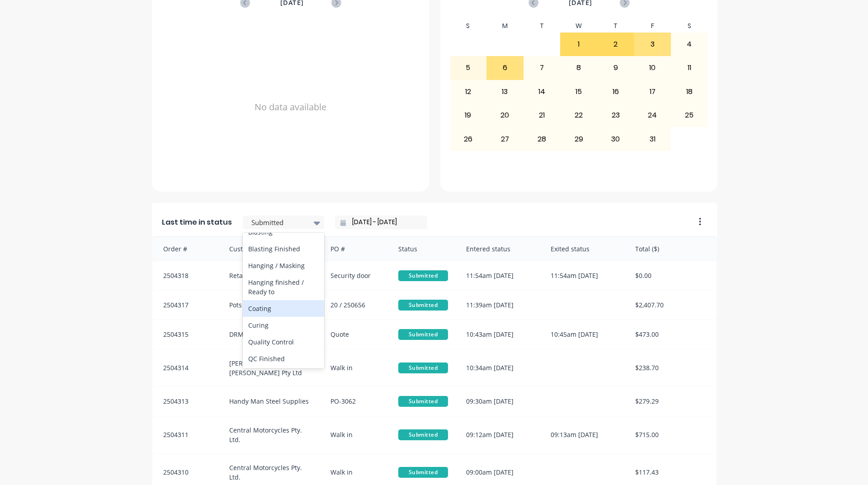  What do you see at coordinates (270, 402) in the screenshot?
I see `div: Handy Man Steel Supplies` at bounding box center [270, 402].